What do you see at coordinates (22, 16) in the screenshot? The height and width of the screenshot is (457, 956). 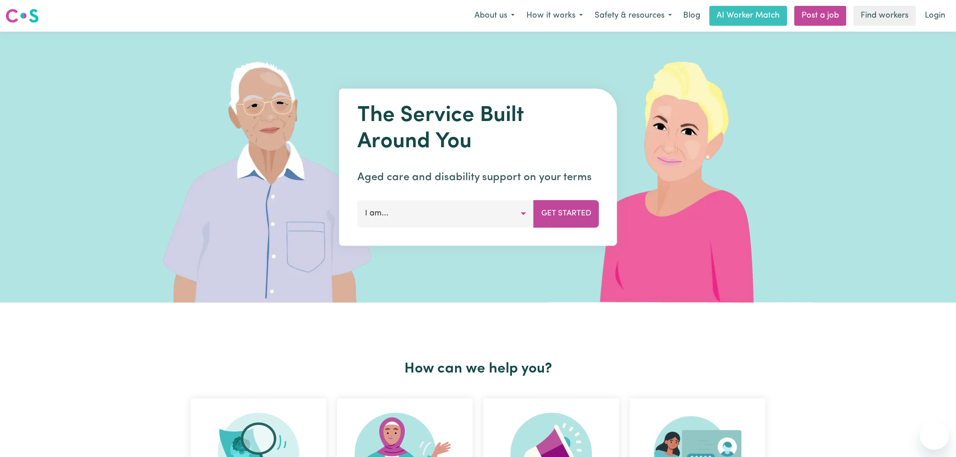 I see `img: Careseekers logo` at bounding box center [22, 16].